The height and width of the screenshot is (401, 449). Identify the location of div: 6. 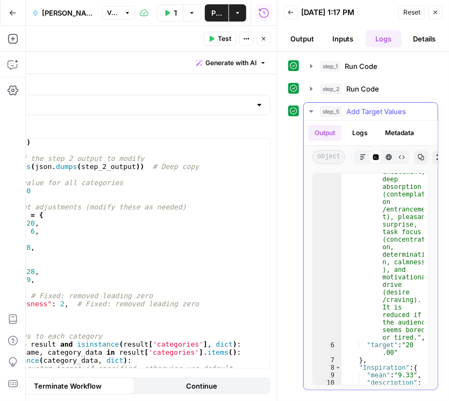
(327, 348).